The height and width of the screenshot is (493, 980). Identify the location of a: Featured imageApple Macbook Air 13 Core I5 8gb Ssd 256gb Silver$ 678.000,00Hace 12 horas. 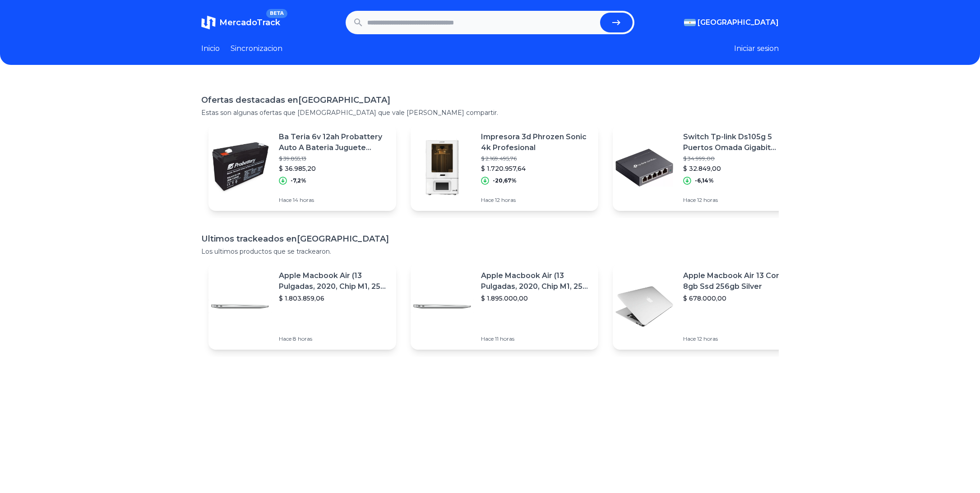
(706, 306).